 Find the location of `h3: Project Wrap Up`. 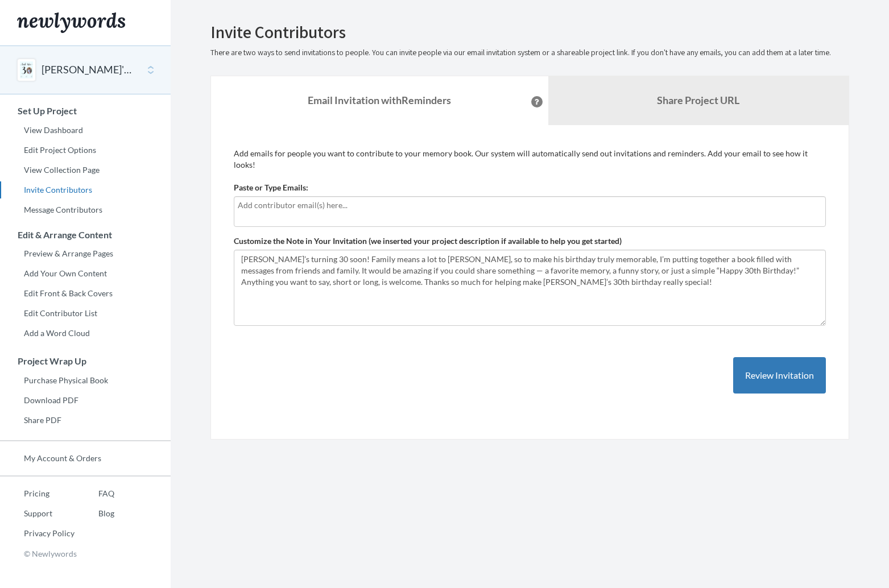

h3: Project Wrap Up is located at coordinates (86, 361).